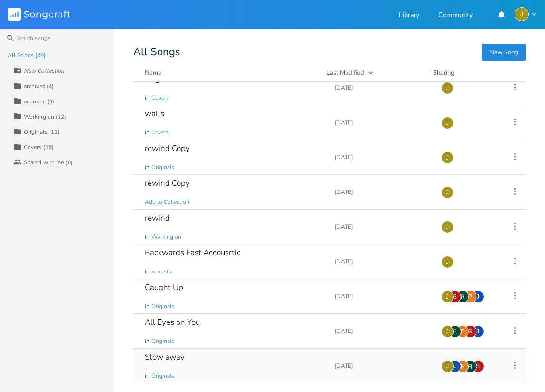 The image size is (545, 392). Describe the element at coordinates (155, 113) in the screenshot. I see `div: walls` at that location.